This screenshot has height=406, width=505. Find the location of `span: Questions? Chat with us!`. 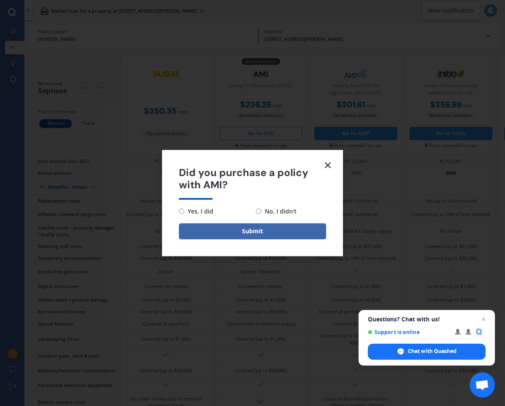

span: Questions? Chat with us! is located at coordinates (427, 319).